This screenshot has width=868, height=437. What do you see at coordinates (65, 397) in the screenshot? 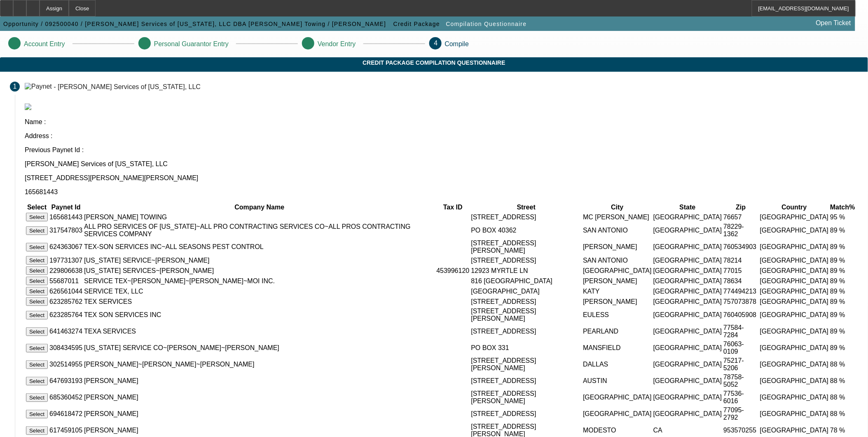
I see `td: 685360452` at bounding box center [65, 397].